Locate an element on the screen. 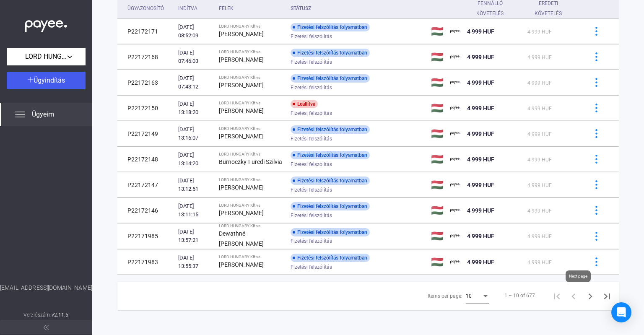 The height and width of the screenshot is (335, 644). button: First page is located at coordinates (557, 296).